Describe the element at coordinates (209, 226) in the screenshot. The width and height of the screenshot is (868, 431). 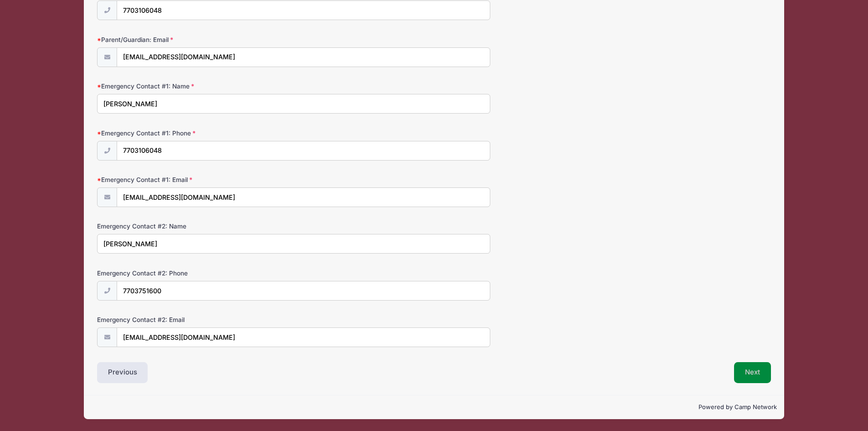
I see `label: Emergency Contact #2: Name` at that location.